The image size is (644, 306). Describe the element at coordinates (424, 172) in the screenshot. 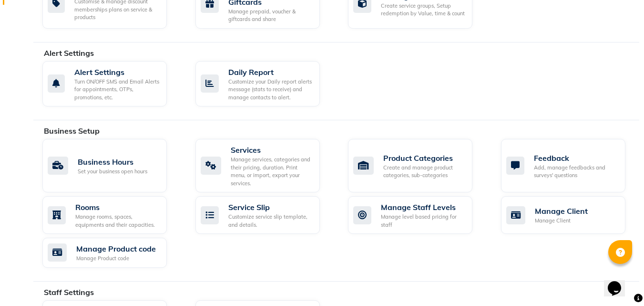

I see `div: Create and manage product categories, sub-categories` at that location.